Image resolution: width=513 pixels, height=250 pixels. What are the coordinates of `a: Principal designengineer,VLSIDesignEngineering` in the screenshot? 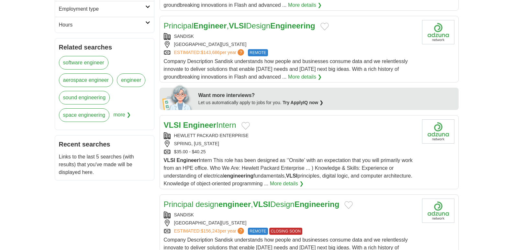 It's located at (251, 204).